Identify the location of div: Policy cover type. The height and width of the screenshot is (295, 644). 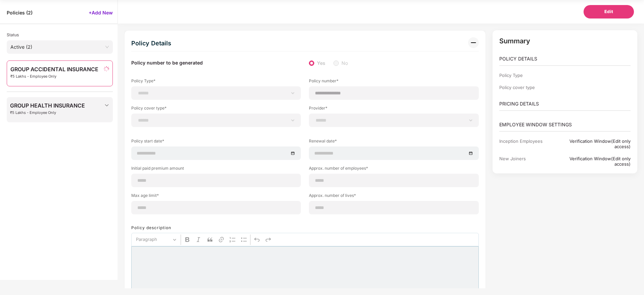
(526, 87).